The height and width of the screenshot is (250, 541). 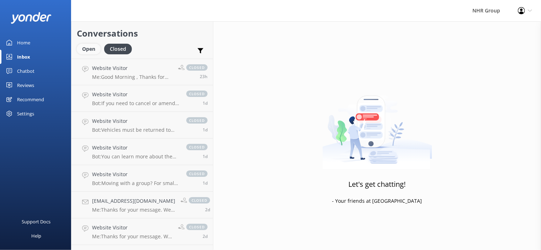 I want to click on img: artwork of a man stealing a conversation from at giant smartphone, so click(x=377, y=125).